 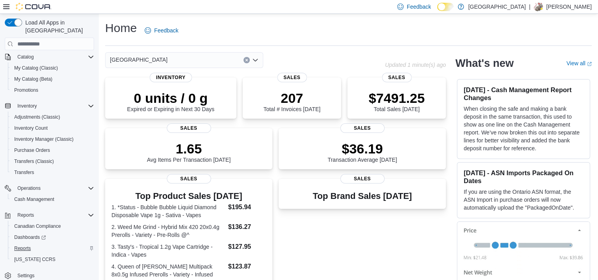 I want to click on span: Canadian Compliance, so click(x=38, y=226).